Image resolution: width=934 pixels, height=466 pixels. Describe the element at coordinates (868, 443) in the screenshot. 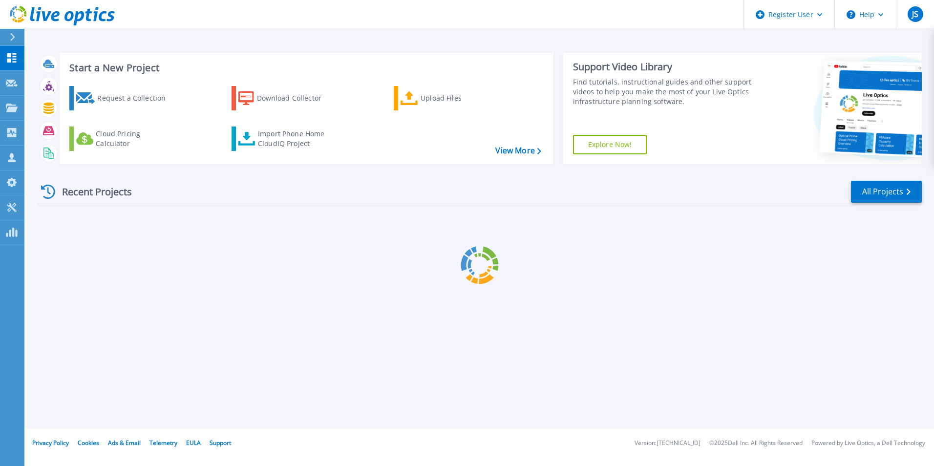

I see `li: Powered by Live Optics, a Dell Technology` at that location.